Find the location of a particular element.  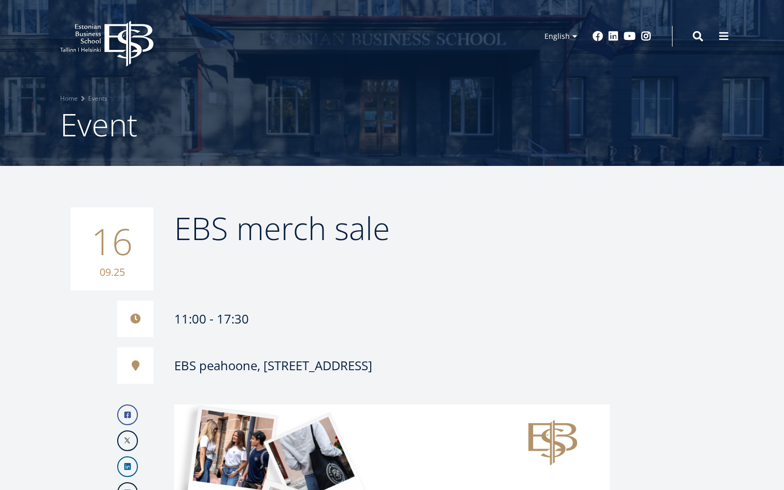

div: 11:00 - 17:30 is located at coordinates (363, 319).